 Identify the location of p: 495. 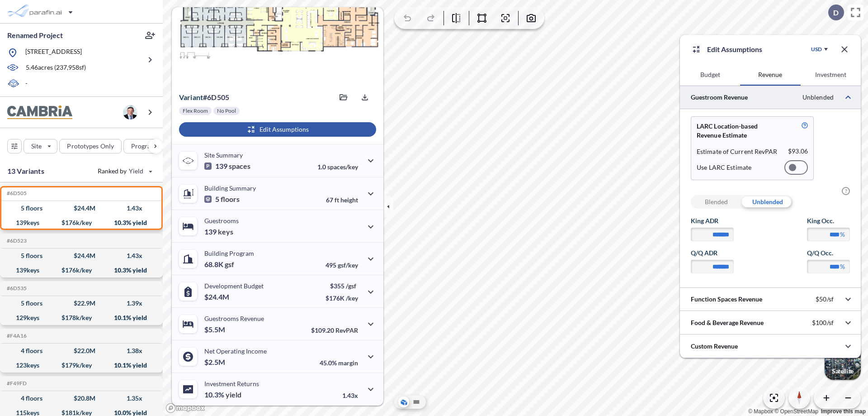
(342, 265).